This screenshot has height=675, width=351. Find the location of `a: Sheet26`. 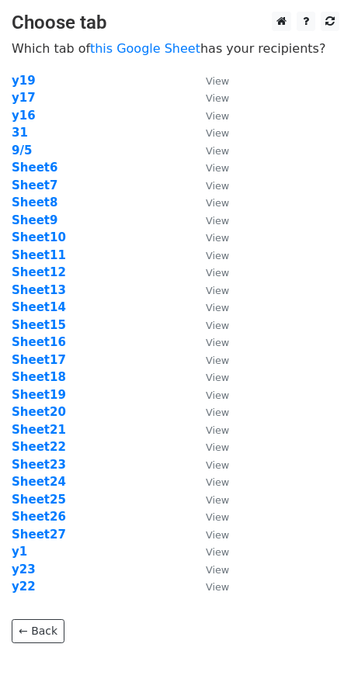

a: Sheet26 is located at coordinates (39, 517).